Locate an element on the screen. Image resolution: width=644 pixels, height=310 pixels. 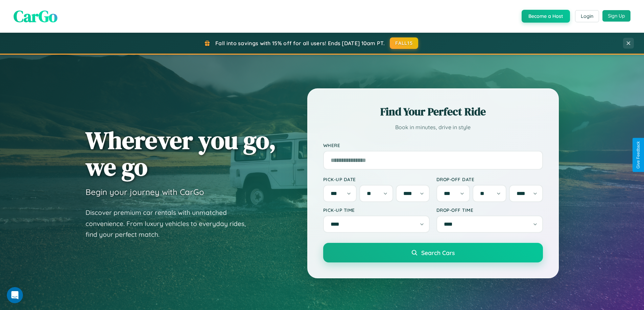
h2: Find Your Perfect Ride is located at coordinates (433, 112).